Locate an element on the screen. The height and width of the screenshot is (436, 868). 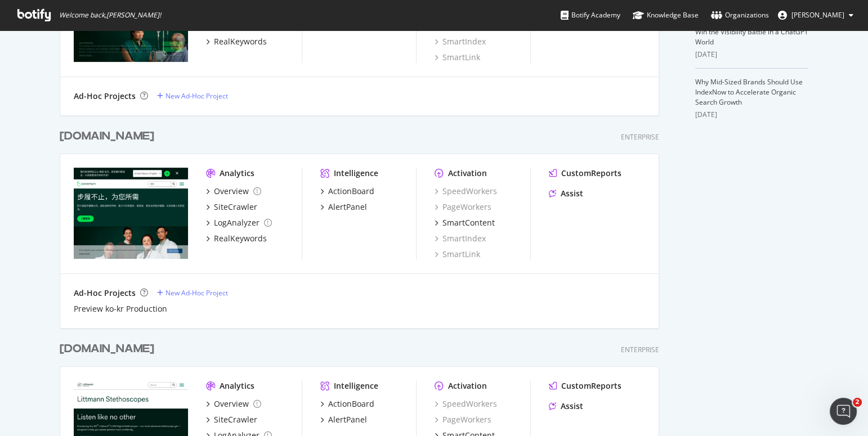
span: Travis Yano is located at coordinates (818, 15).